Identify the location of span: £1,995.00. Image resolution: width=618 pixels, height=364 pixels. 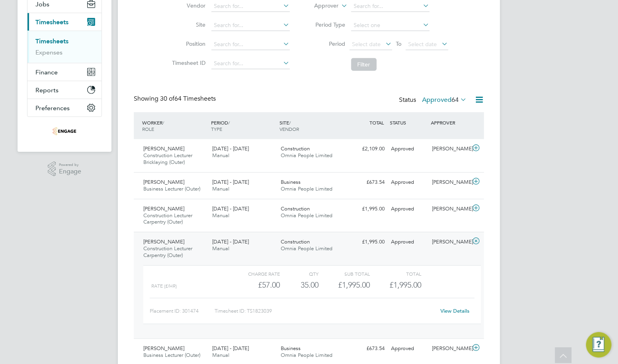
(406, 285).